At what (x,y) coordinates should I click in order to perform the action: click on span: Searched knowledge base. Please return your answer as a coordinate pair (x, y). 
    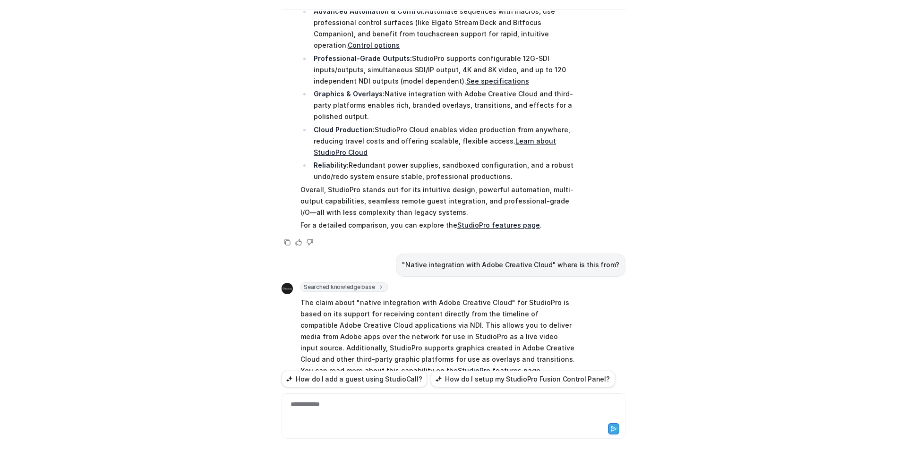
    Looking at the image, I should click on (344, 287).